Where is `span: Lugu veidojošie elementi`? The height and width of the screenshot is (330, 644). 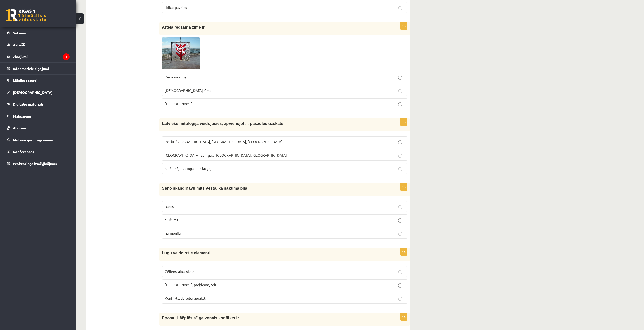
span: Lugu veidojošie elementi is located at coordinates (186, 253).